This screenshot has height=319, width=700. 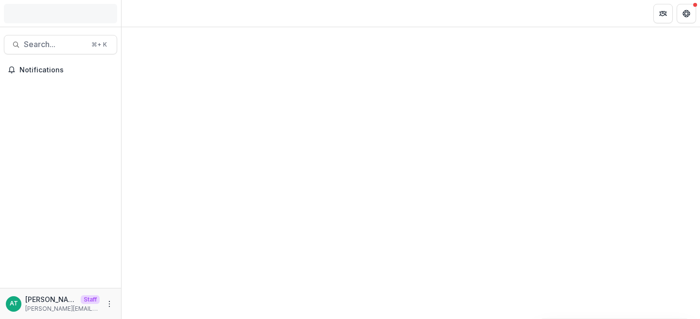 I want to click on button: Search..., so click(x=60, y=45).